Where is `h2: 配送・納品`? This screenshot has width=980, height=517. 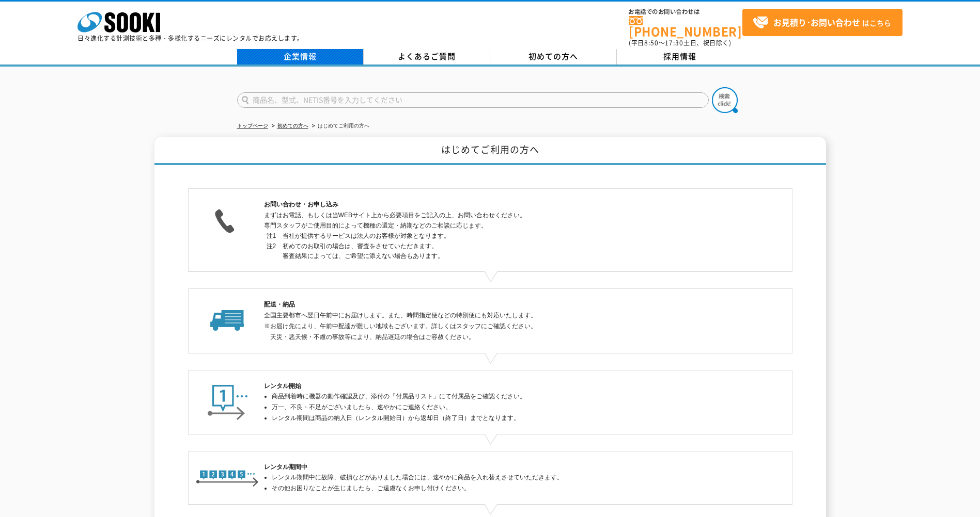 h2: 配送・納品 is located at coordinates (490, 304).